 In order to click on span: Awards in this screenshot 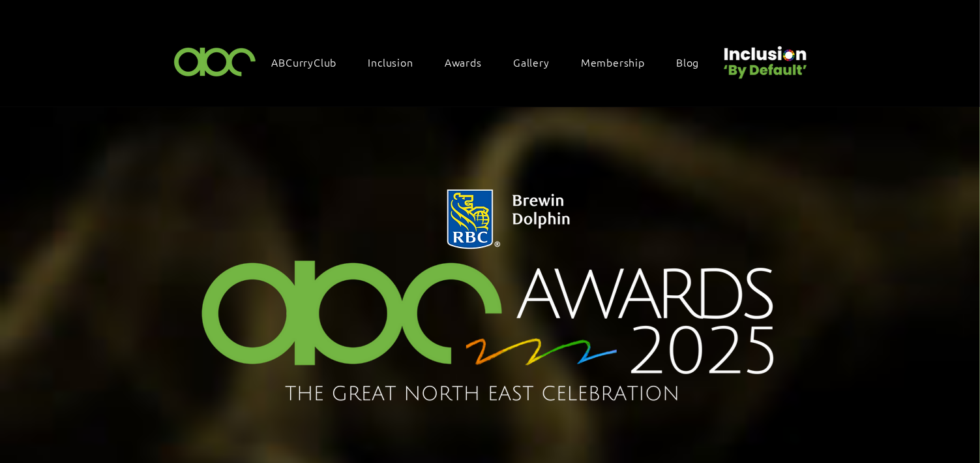, I will do `click(463, 62)`.